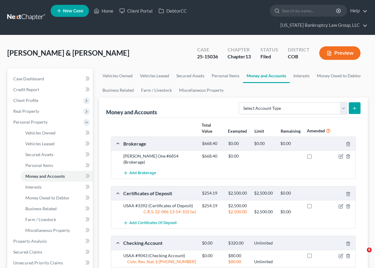 This screenshot has width=375, height=268. Describe the element at coordinates (47, 198) in the screenshot. I see `span: Money Owed to Debtor` at that location.